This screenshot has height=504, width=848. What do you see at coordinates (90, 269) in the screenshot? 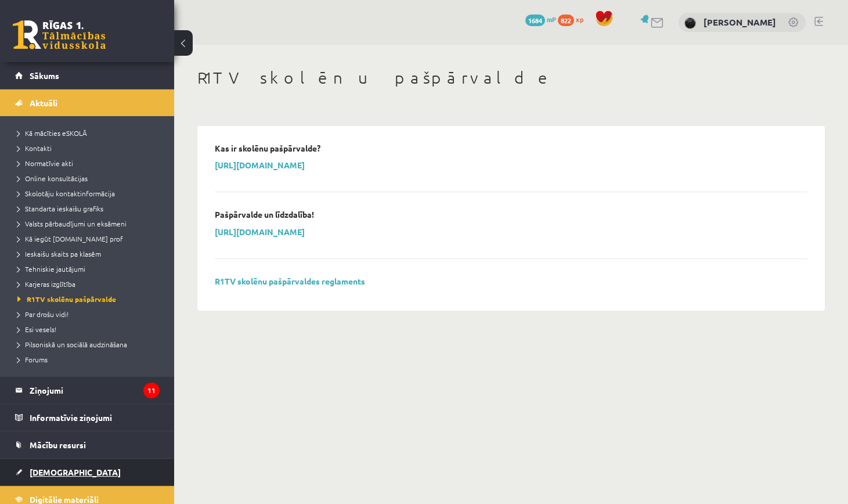
I see `a: Tehniskie jautājumi` at bounding box center [90, 269].